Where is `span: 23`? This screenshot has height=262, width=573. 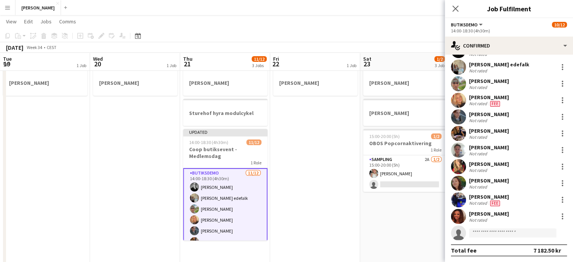
span: 23 is located at coordinates (367, 64).